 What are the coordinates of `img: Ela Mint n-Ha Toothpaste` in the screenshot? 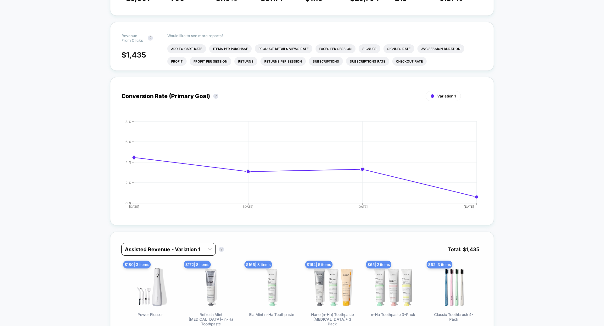 It's located at (272, 287).